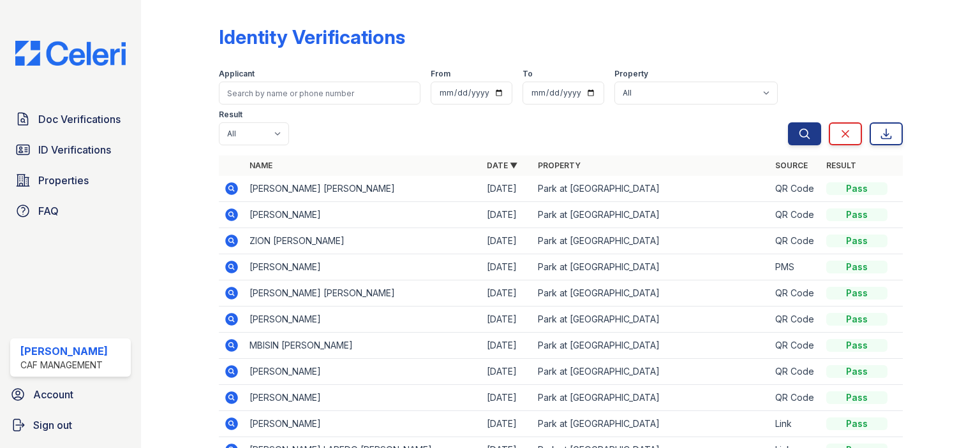  Describe the element at coordinates (48, 211) in the screenshot. I see `span: FAQ` at that location.